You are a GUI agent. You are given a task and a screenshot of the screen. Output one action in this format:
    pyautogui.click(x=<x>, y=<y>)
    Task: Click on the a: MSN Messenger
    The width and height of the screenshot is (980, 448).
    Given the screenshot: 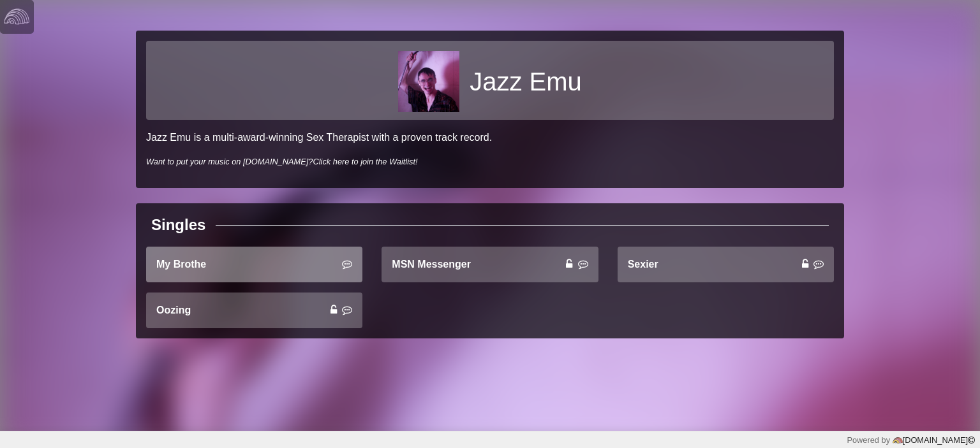 What is the action you would take?
    pyautogui.click(x=489, y=264)
    